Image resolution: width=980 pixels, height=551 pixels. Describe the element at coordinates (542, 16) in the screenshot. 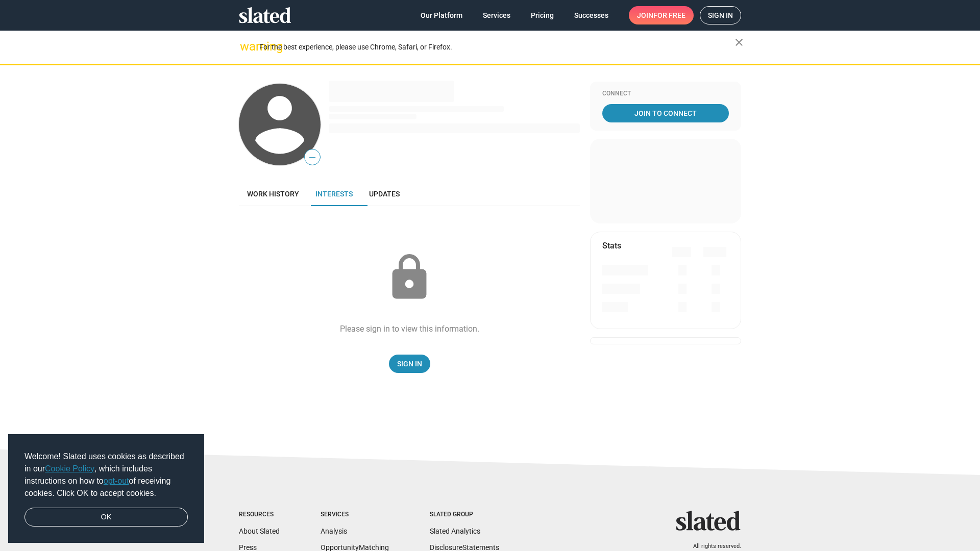

I see `a: Pricing` at that location.